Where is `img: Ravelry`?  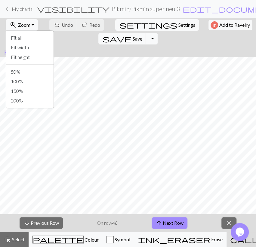
img: Ravelry is located at coordinates (214, 25).